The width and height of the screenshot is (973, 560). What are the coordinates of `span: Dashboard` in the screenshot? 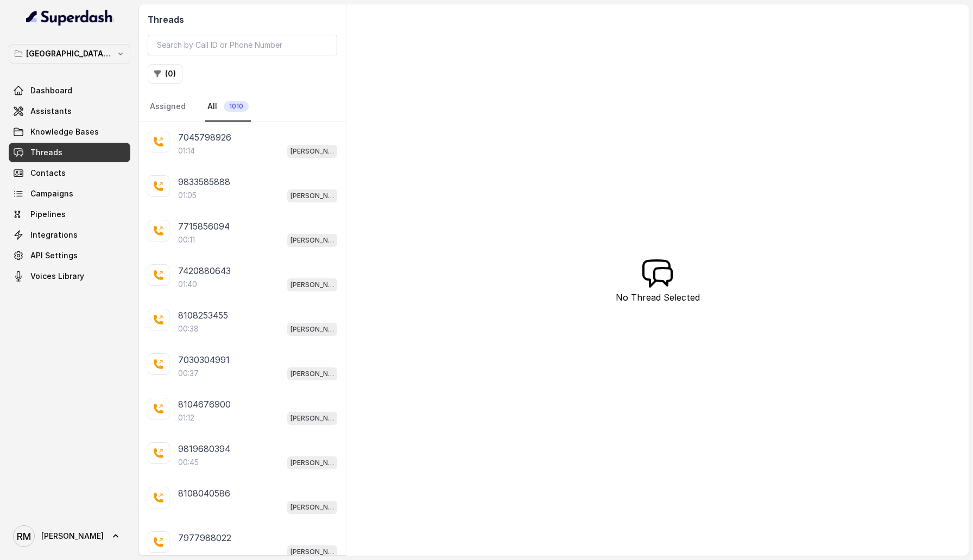 It's located at (51, 91).